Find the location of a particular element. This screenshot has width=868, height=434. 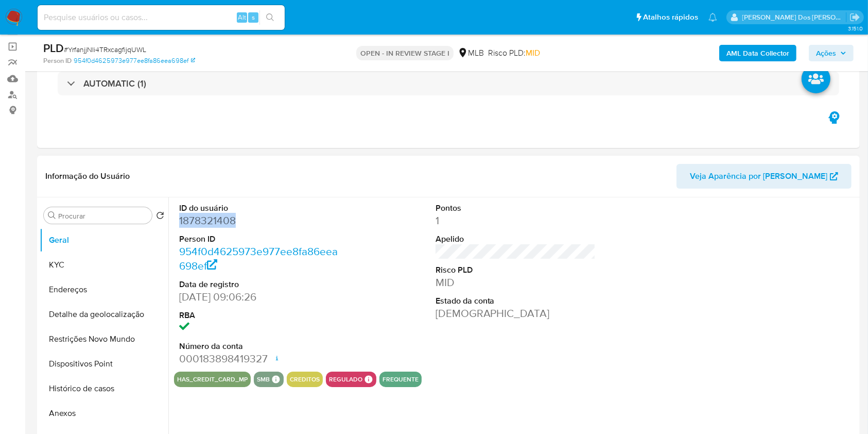

a: Notificações is located at coordinates (713, 17).